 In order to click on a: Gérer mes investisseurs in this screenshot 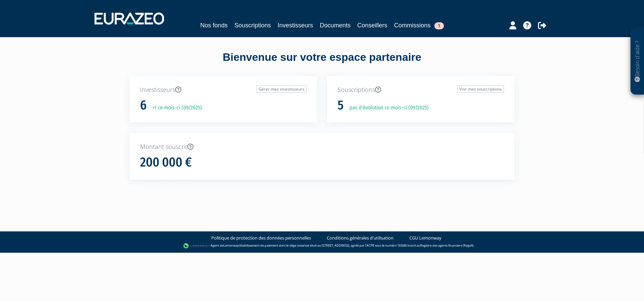, I will do `click(282, 89)`.